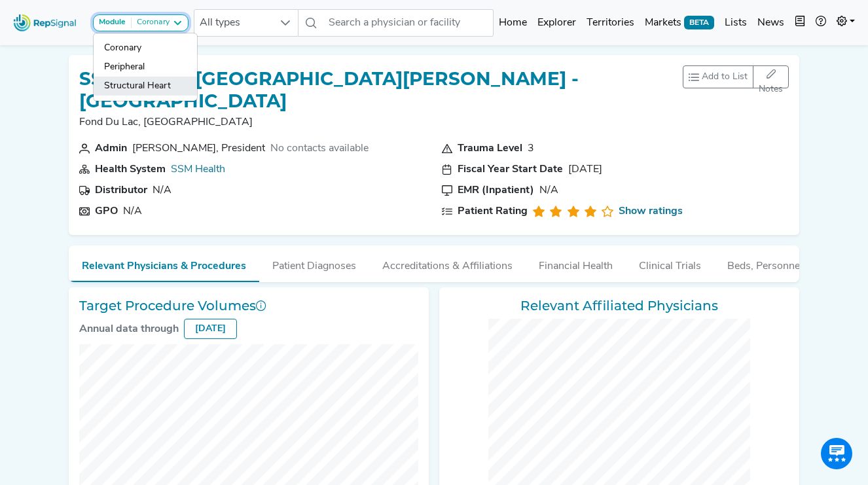 This screenshot has width=868, height=485. Describe the element at coordinates (718, 77) in the screenshot. I see `button: Add to List` at that location.